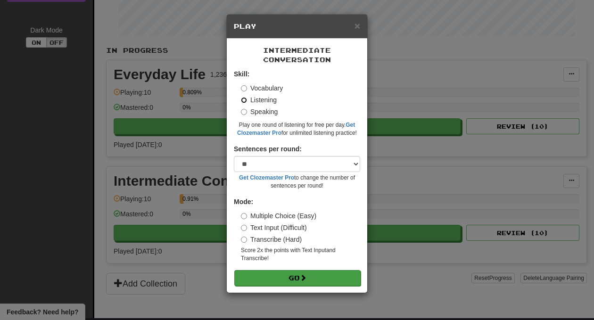 The height and width of the screenshot is (320, 594). What do you see at coordinates (300, 255) in the screenshot?
I see `small: Score 2x the points with Text Input and Transcribe !` at bounding box center [300, 255].